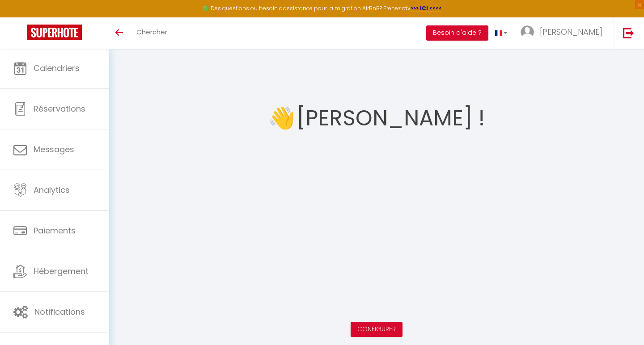 The image size is (644, 345). I want to click on span: Messages, so click(54, 149).